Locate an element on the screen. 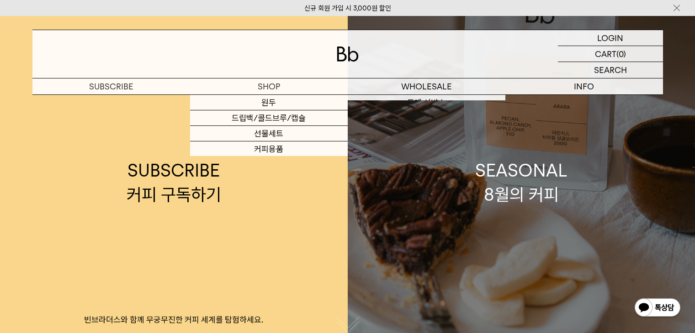 Image resolution: width=695 pixels, height=333 pixels. p: SUBSCRIBE is located at coordinates (111, 86).